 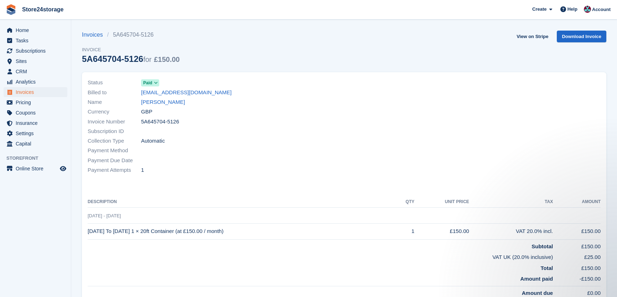 I want to click on th: QTY, so click(x=405, y=202).